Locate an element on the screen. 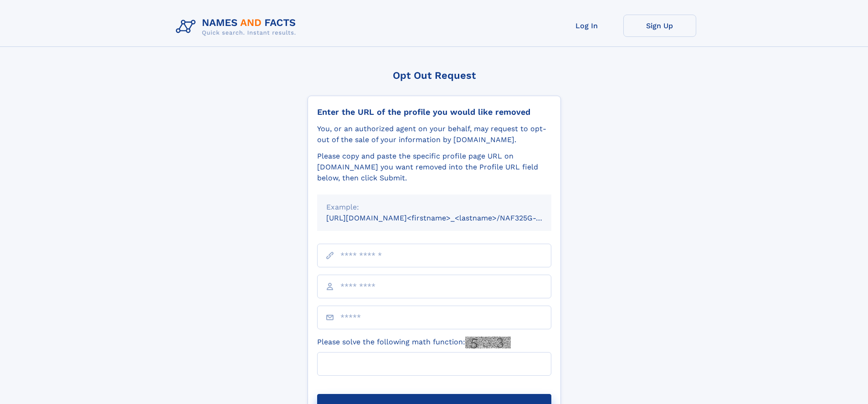 This screenshot has height=404, width=868. div: Enter the URL of the profile you would like removed is located at coordinates (434, 112).